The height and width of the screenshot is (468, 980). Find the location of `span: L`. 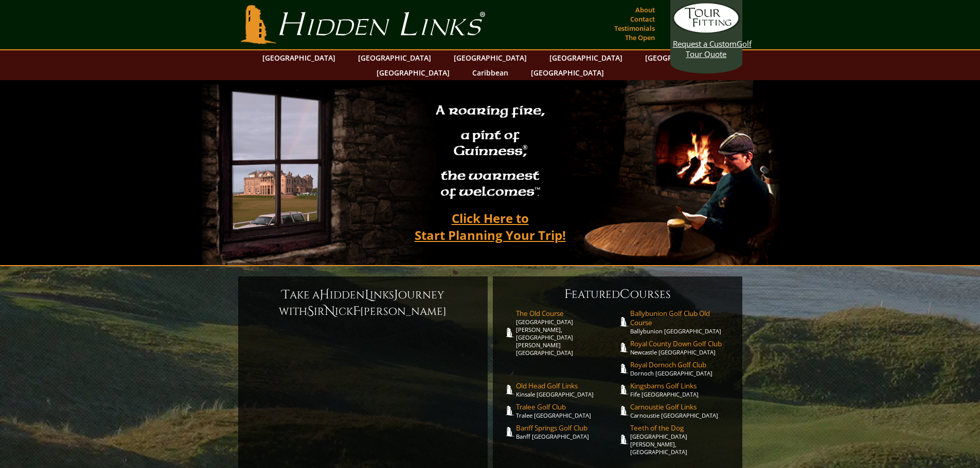

span: L is located at coordinates (367, 295).